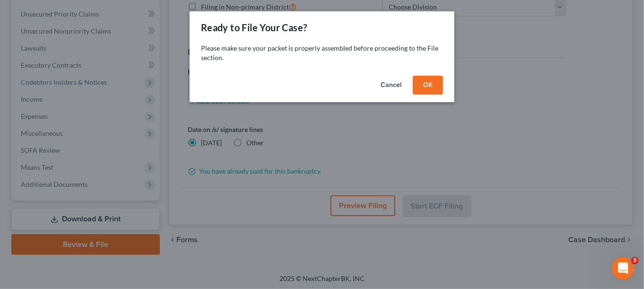 The height and width of the screenshot is (289, 644). What do you see at coordinates (254, 27) in the screenshot?
I see `div: Ready to File Your Case?` at bounding box center [254, 27].